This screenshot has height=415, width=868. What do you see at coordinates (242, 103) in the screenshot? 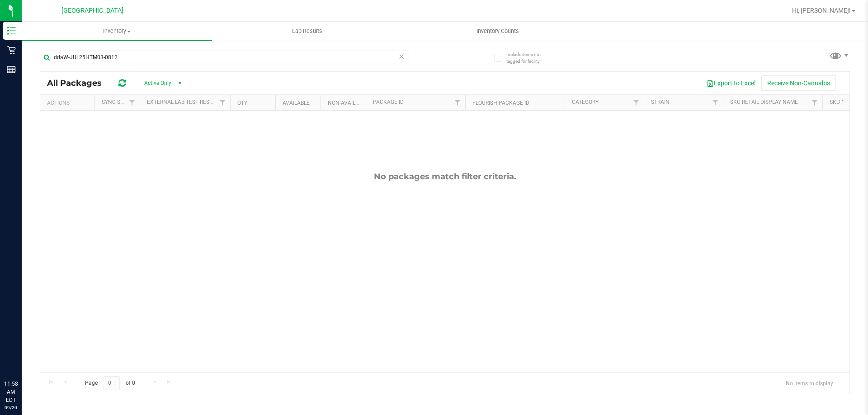
I see `a: Qty` at bounding box center [242, 103].